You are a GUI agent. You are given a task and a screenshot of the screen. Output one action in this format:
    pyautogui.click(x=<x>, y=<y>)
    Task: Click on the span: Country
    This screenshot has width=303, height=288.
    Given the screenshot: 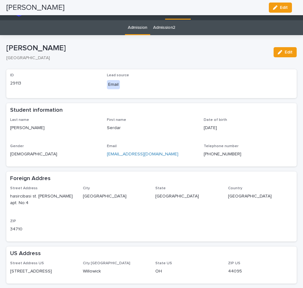 What is the action you would take?
    pyautogui.click(x=235, y=188)
    